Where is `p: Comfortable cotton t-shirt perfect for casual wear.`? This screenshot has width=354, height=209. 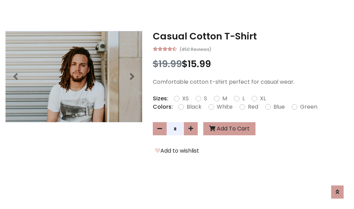 p: Comfortable cotton t-shirt perfect for casual wear. is located at coordinates (251, 82).